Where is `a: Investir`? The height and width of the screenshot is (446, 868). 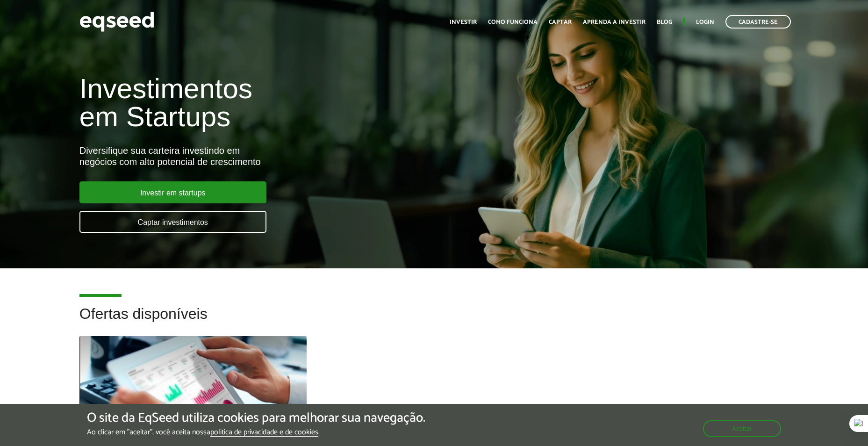
a: Investir is located at coordinates (463, 22).